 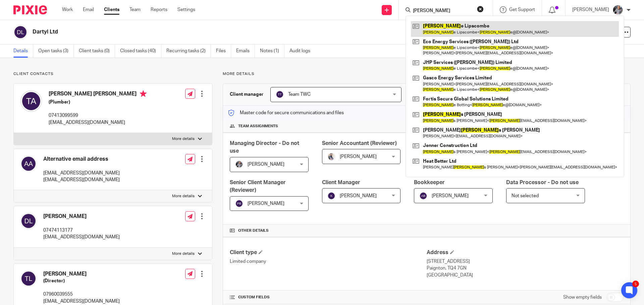 What do you see at coordinates (23, 51) in the screenshot?
I see `a: Details` at bounding box center [23, 51].